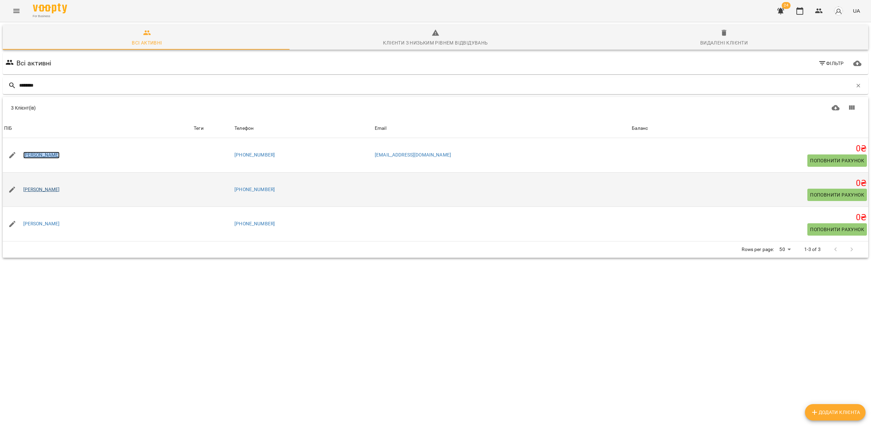 This screenshot has width=871, height=426. I want to click on img: avatar_s.png, so click(838, 11).